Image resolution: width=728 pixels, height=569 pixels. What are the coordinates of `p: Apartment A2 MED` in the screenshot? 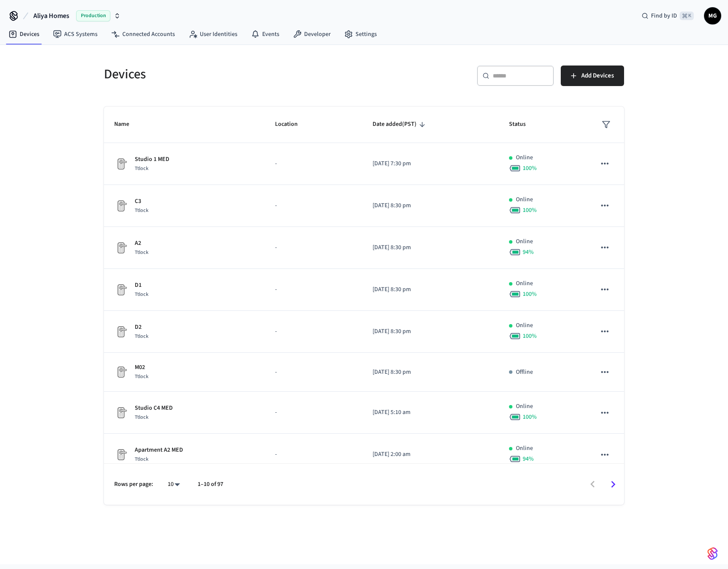 It's located at (158, 450).